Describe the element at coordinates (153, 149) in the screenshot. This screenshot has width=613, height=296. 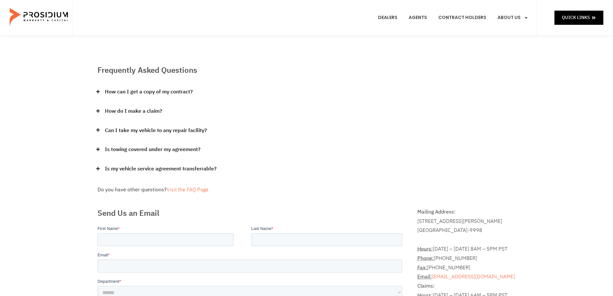
I see `a: Is towing covered under my agreement?` at that location.